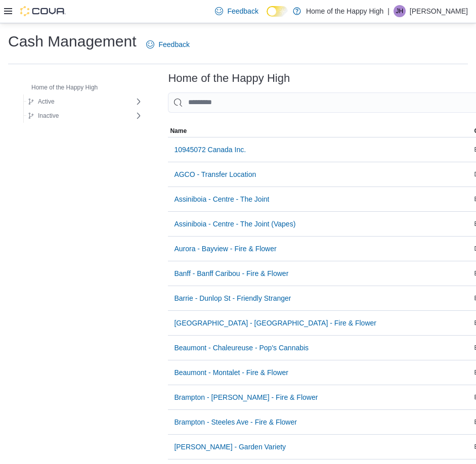  What do you see at coordinates (215, 174) in the screenshot?
I see `span: AGCO - Transfer Location` at bounding box center [215, 174].